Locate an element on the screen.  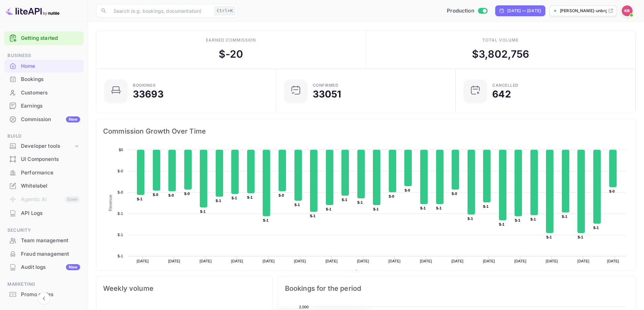
a: Promo codes is located at coordinates (44, 294).